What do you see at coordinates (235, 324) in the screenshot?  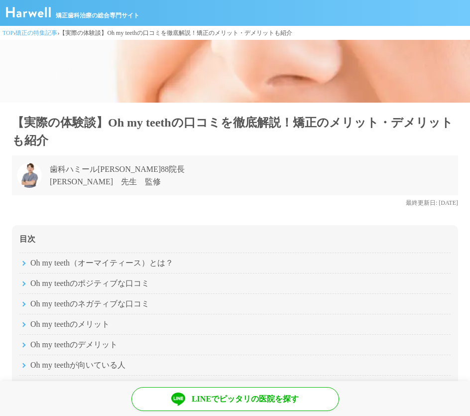 I see `li: Oh my teethのメリット` at bounding box center [235, 324].